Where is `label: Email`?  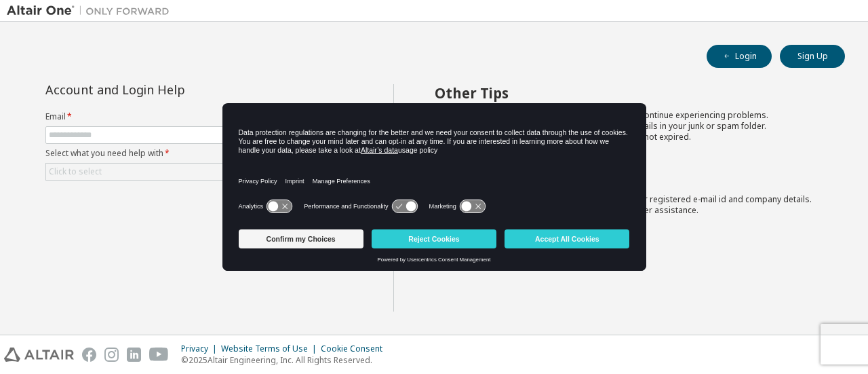
label: Email is located at coordinates (200, 116).